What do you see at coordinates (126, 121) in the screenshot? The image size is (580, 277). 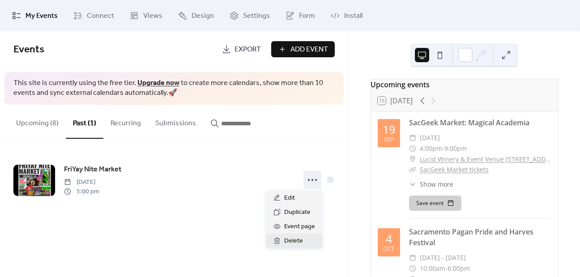 I see `button: Recurring` at bounding box center [126, 121].